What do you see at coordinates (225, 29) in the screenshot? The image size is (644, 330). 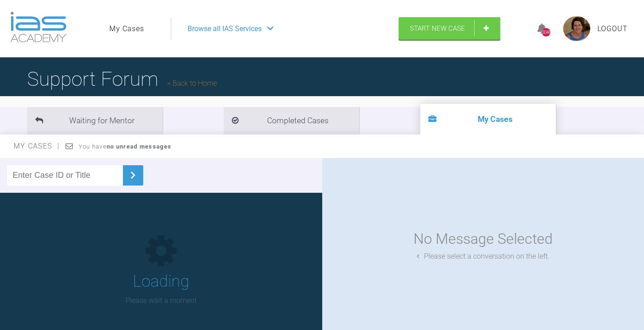 I see `span: Browse all IAS Services` at bounding box center [225, 29].